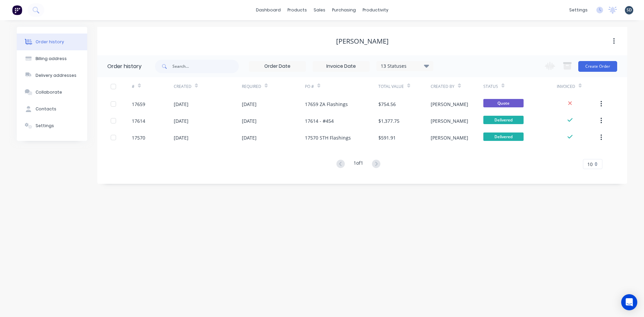 This screenshot has height=317, width=644. Describe the element at coordinates (52, 92) in the screenshot. I see `button: Collaborate` at that location.